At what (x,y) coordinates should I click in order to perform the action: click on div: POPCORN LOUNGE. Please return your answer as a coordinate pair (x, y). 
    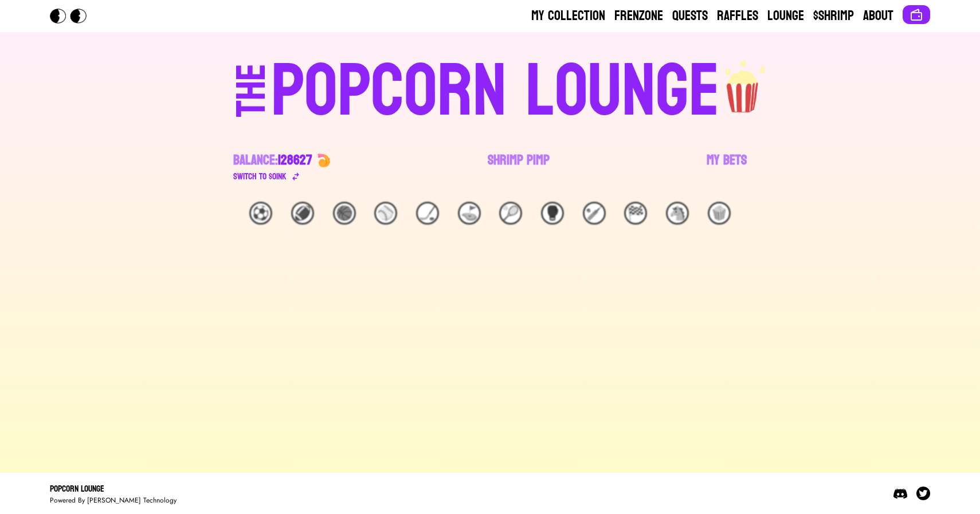
    Looking at the image, I should click on (495, 92).